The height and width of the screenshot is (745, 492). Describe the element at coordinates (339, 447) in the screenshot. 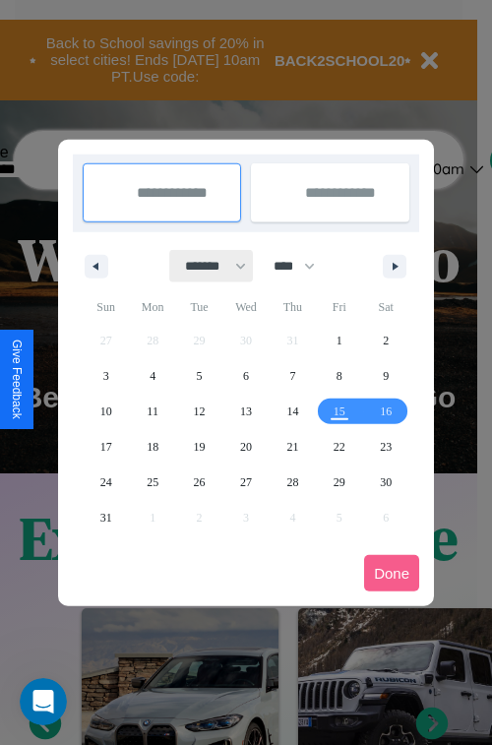

I see `span: 22` at that location.